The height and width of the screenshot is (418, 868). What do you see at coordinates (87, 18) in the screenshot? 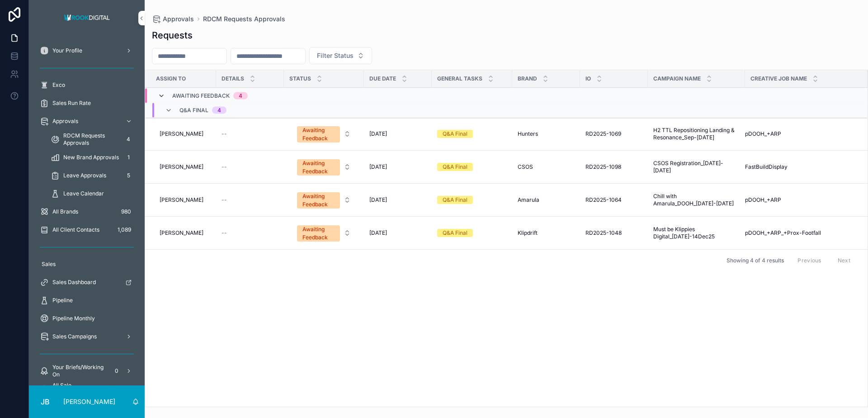
I see `img: App logo` at bounding box center [87, 18].